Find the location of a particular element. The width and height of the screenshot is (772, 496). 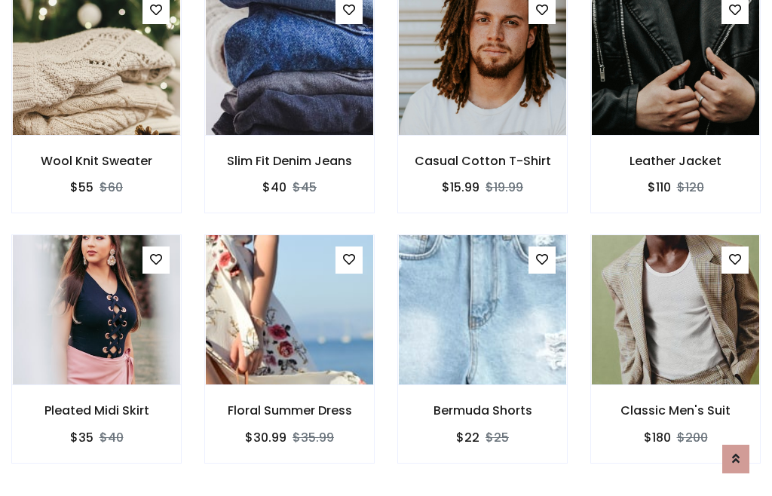

del: $19.99 is located at coordinates (504, 187).